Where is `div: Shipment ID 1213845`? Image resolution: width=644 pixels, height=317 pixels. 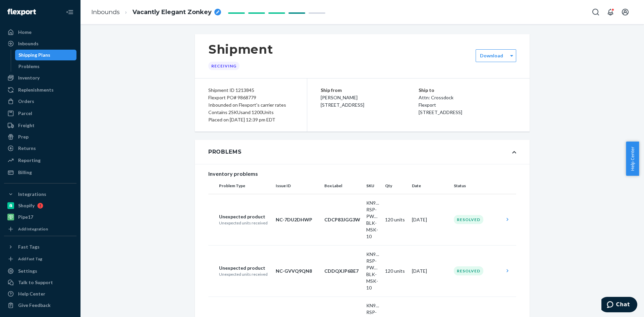 div: Shipment ID 1213845 is located at coordinates (251, 90).